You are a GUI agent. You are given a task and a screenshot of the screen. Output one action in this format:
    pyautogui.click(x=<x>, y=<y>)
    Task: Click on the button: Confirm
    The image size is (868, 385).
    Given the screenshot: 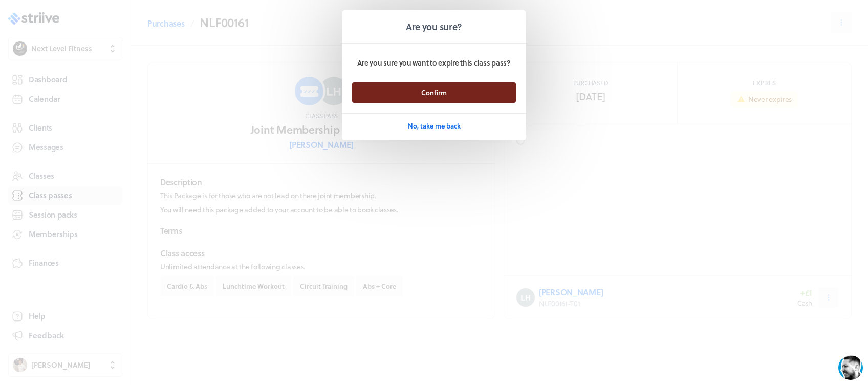 What is the action you would take?
    pyautogui.click(x=434, y=92)
    